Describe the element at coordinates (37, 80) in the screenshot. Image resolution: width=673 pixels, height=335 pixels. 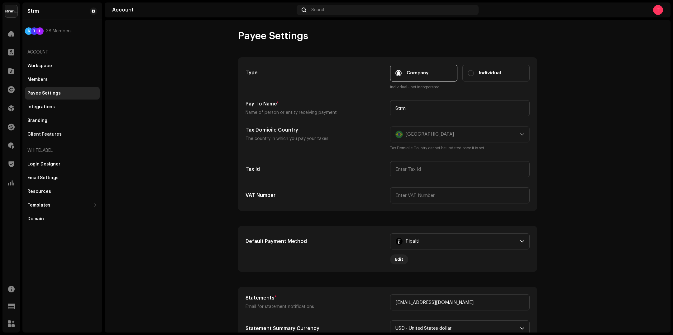
I see `div: Members` at that location.